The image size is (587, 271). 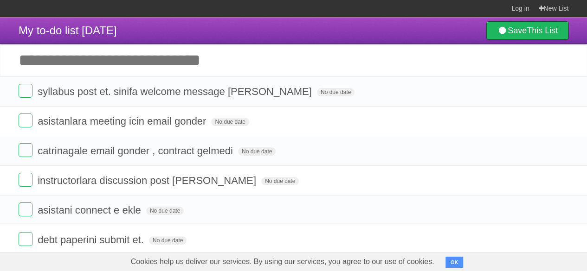 What do you see at coordinates (527, 31) in the screenshot?
I see `a: SaveThis List` at bounding box center [527, 31].